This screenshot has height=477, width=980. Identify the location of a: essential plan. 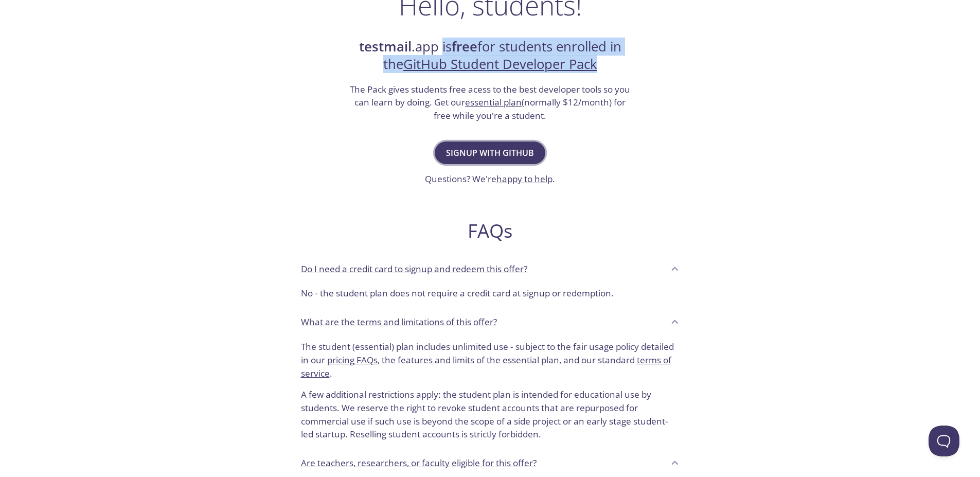
(493, 102).